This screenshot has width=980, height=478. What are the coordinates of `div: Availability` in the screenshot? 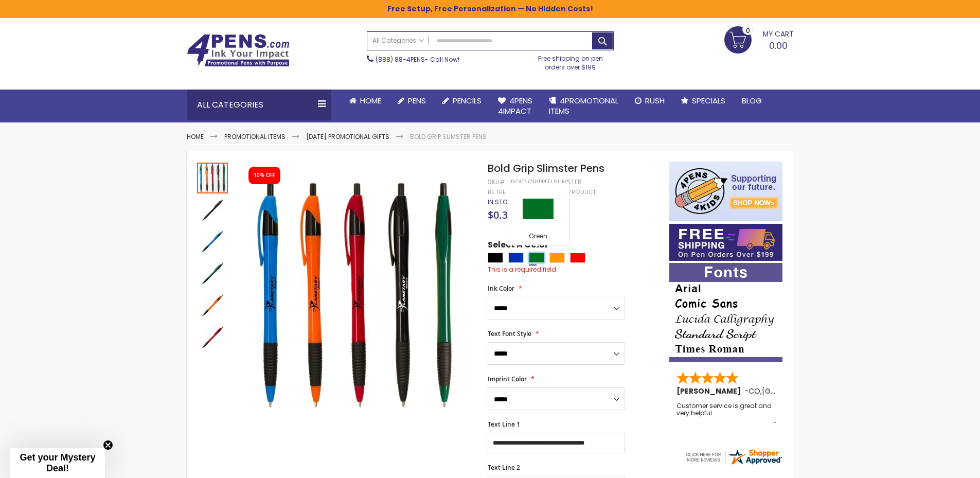 It's located at (502, 202).